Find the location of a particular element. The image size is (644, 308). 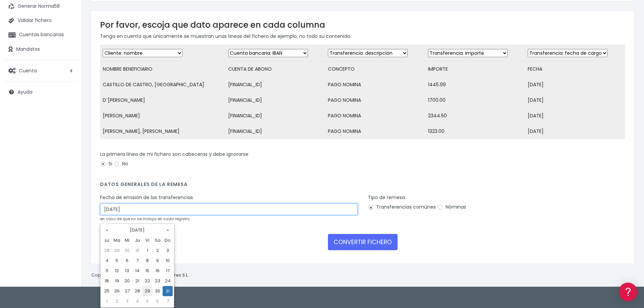

div: Programadores is located at coordinates (68, 165).